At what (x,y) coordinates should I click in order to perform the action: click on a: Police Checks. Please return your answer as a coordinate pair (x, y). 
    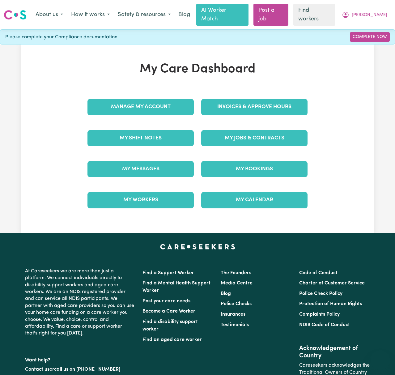
    Looking at the image, I should click on (236, 304).